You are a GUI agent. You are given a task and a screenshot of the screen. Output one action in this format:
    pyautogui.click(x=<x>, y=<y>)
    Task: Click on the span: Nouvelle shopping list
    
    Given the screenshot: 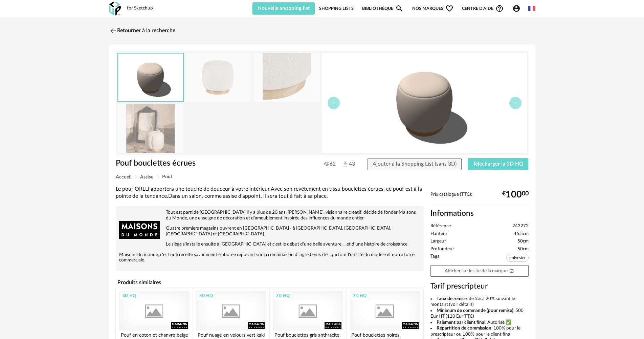 What is the action you would take?
    pyautogui.click(x=283, y=8)
    